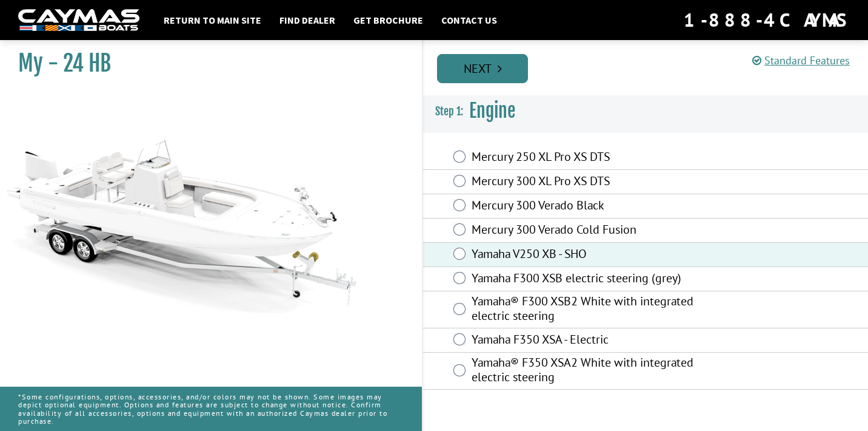  Describe the element at coordinates (590, 340) in the screenshot. I see `label: Yamaha F350 XSA - Electric` at that location.